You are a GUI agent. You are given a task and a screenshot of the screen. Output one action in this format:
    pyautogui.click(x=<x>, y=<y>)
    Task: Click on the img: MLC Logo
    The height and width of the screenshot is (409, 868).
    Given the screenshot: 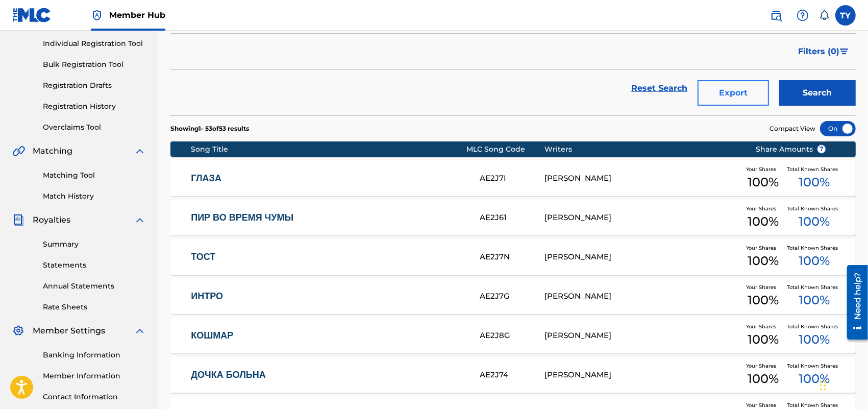 What is the action you would take?
    pyautogui.click(x=32, y=15)
    